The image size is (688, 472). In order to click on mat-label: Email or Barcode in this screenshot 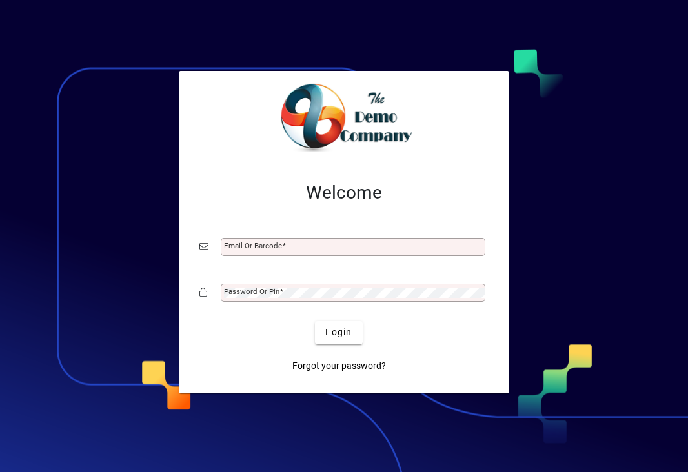, I will do `click(253, 246)`.